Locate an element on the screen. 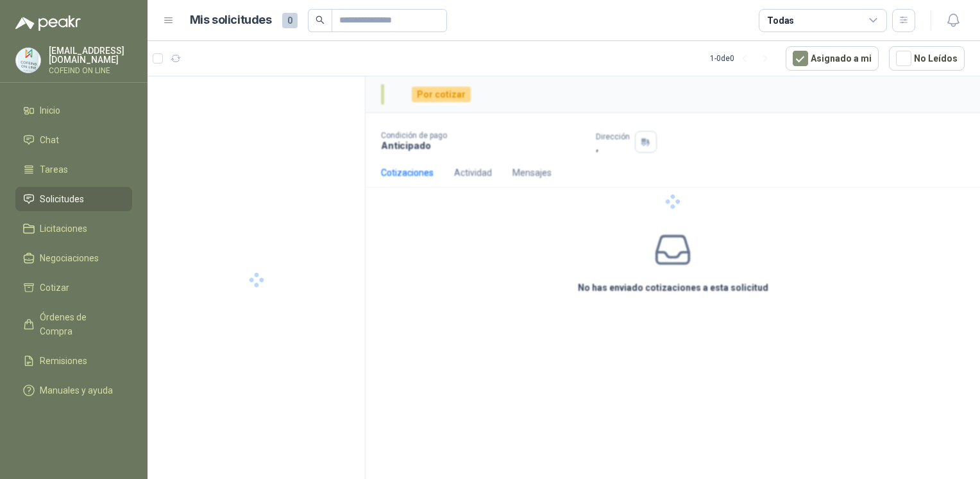 The width and height of the screenshot is (980, 479). h1: Mis solicitudes is located at coordinates (231, 20).